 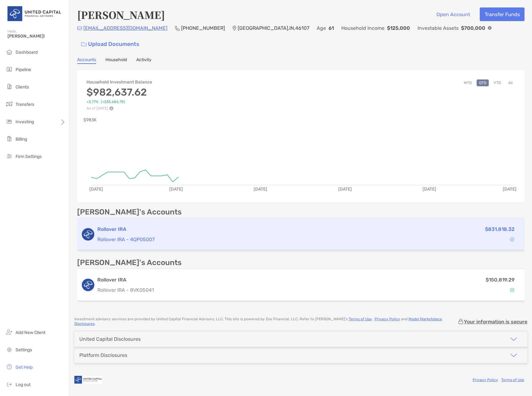 What do you see at coordinates (453, 14) in the screenshot?
I see `button: Open Account` at bounding box center [453, 14].